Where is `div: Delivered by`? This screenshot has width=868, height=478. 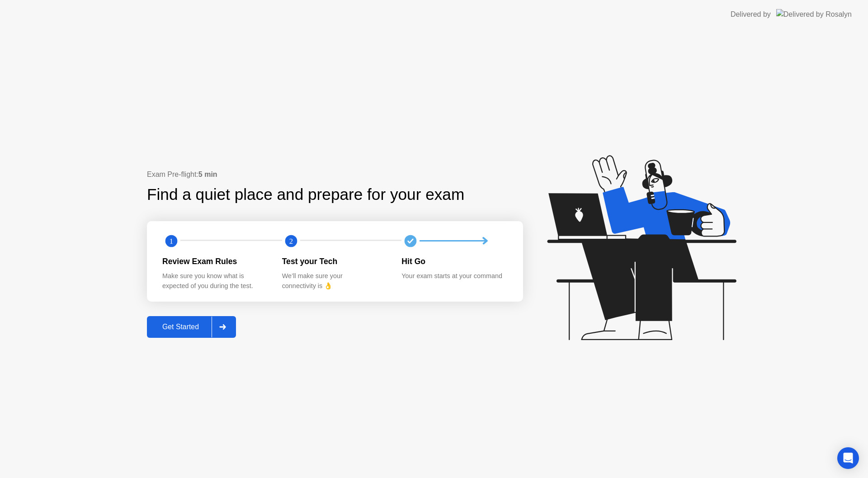
div: Delivered by is located at coordinates (751, 15).